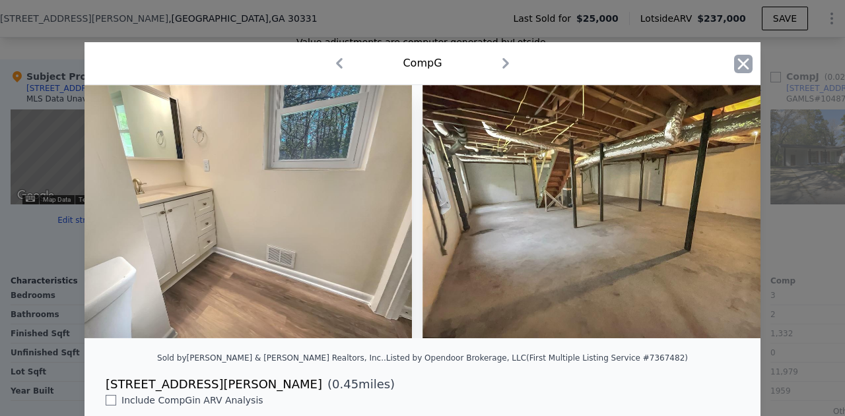 This screenshot has height=416, width=845. I want to click on span: ( miles), so click(358, 385).